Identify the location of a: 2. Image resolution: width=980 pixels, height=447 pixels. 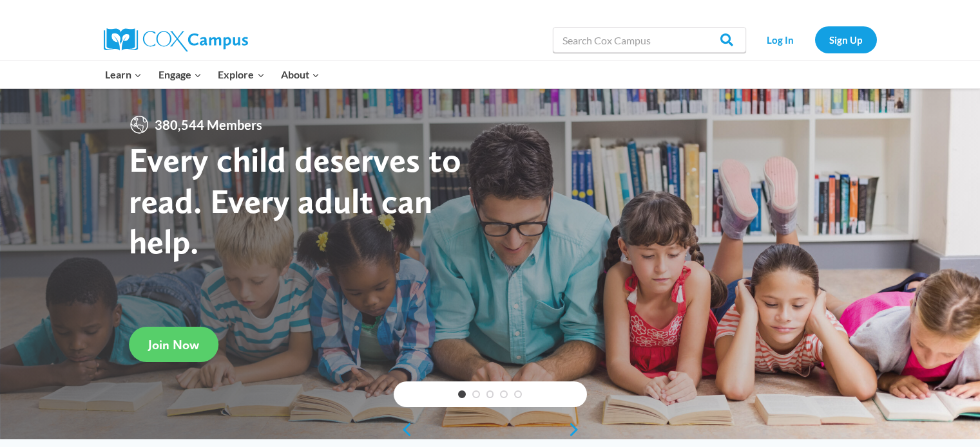
(476, 394).